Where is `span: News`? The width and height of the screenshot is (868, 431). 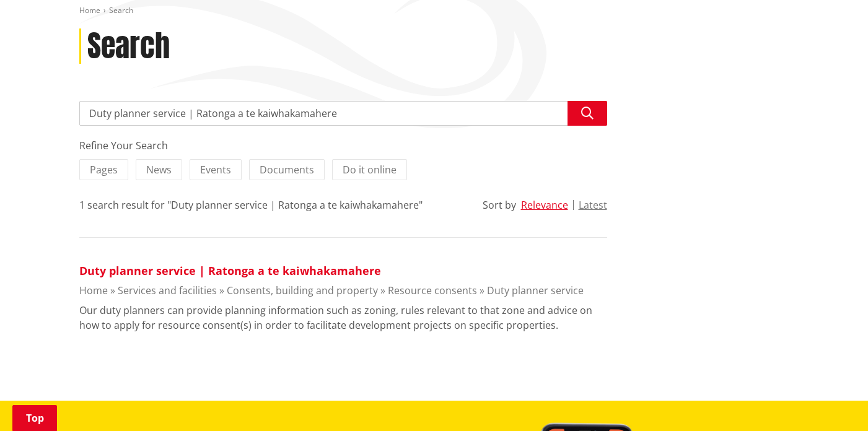 span: News is located at coordinates (159, 170).